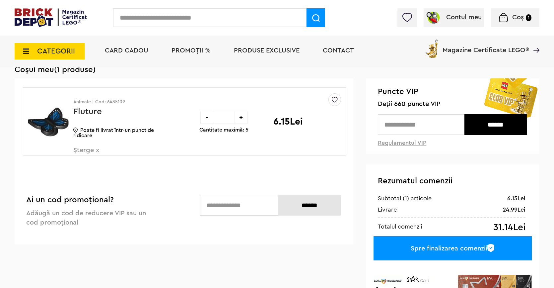 Image resolution: width=554 pixels, height=288 pixels. What do you see at coordinates (126, 50) in the screenshot?
I see `a: Card Cadou` at bounding box center [126, 50].